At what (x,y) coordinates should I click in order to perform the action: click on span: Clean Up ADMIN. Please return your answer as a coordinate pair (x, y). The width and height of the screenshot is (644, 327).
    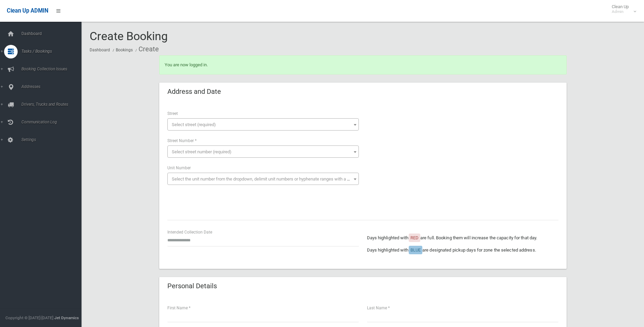
    Looking at the image, I should click on (28, 10).